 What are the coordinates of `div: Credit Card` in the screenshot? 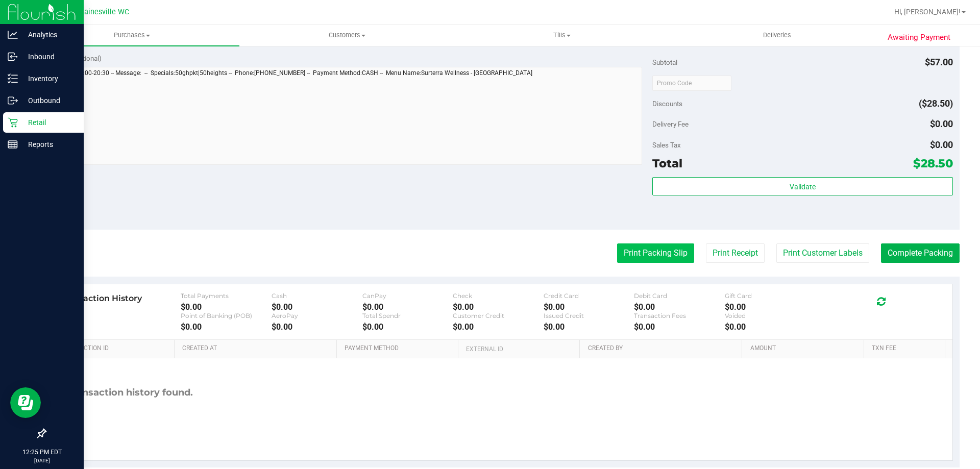 It's located at (589, 295).